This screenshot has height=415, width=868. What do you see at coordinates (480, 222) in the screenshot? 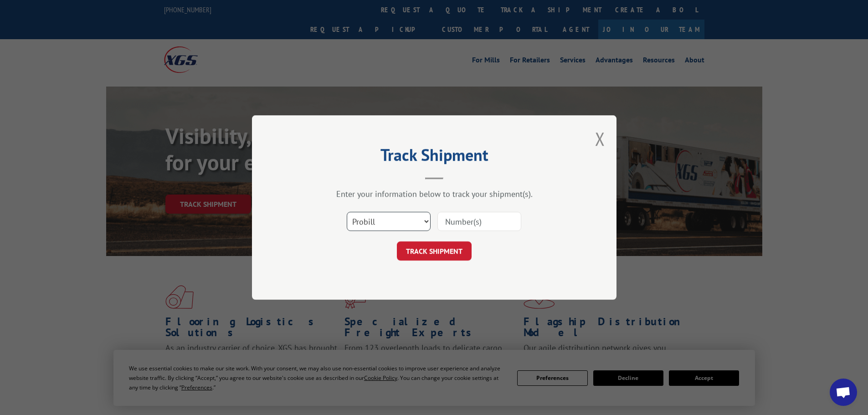
I see `input: Number(s)` at bounding box center [480, 222].